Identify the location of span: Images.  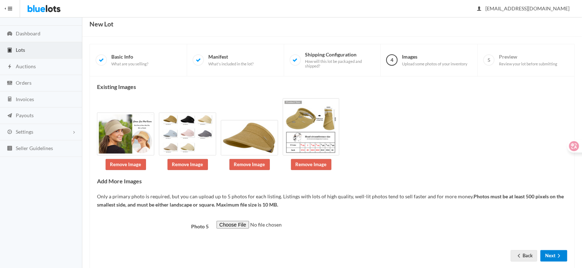
(434, 60).